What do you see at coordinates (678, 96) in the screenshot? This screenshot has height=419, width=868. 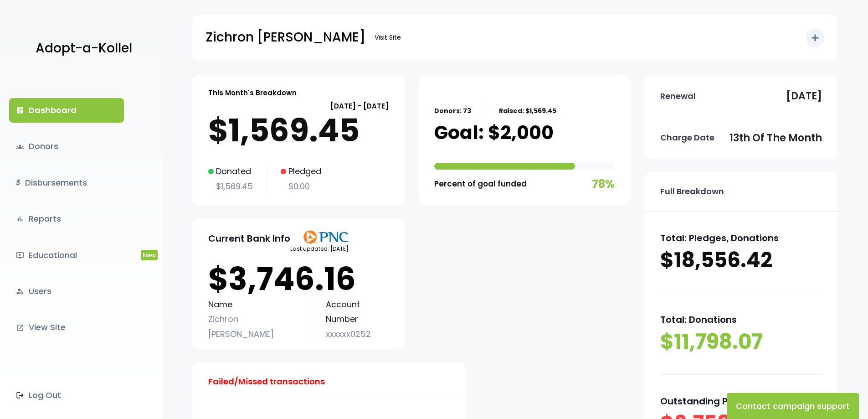 I see `p: Renewal` at bounding box center [678, 96].